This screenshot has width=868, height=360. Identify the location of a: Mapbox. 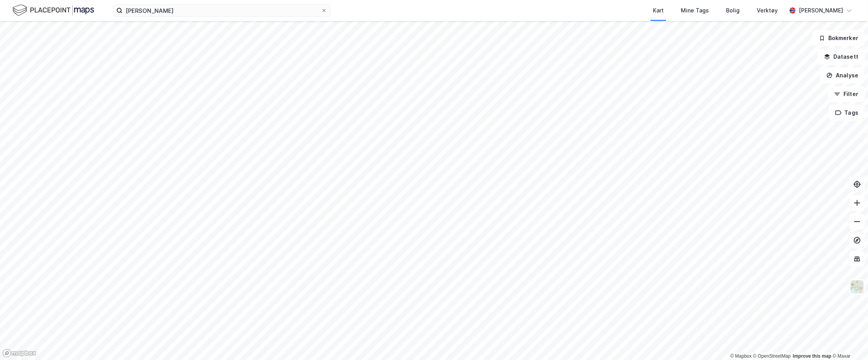
(741, 356).